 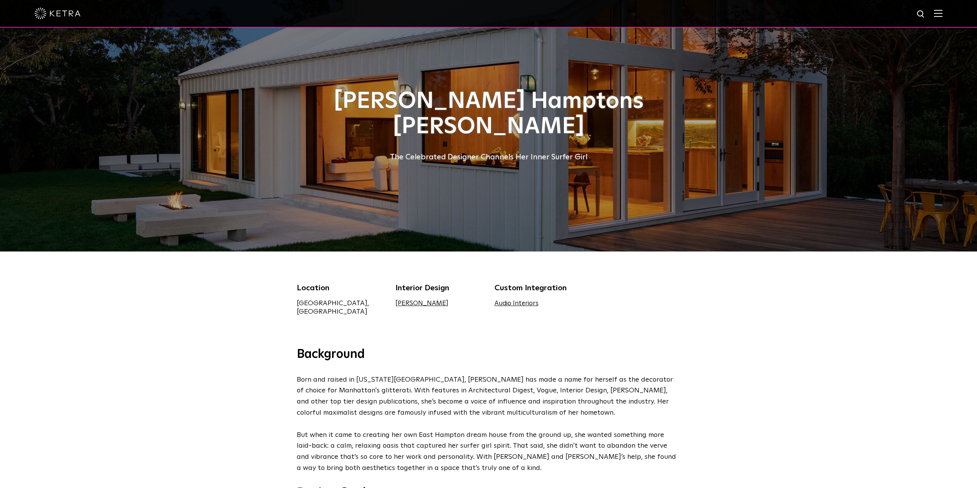 What do you see at coordinates (489, 355) in the screenshot?
I see `h3: Background` at bounding box center [489, 355].